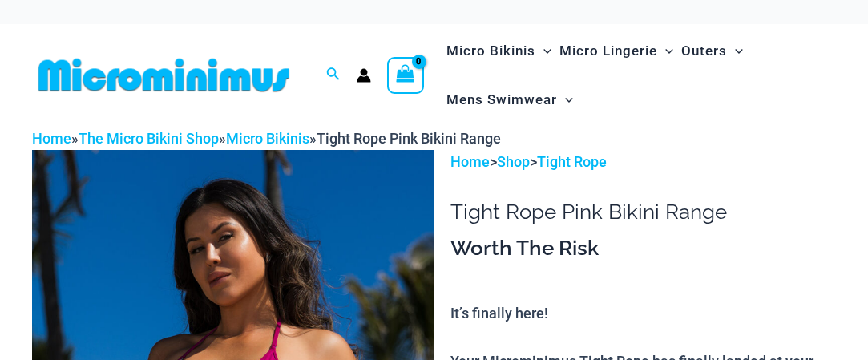 The height and width of the screenshot is (360, 868). Describe the element at coordinates (491, 51) in the screenshot. I see `span: Micro Bikinis` at that location.